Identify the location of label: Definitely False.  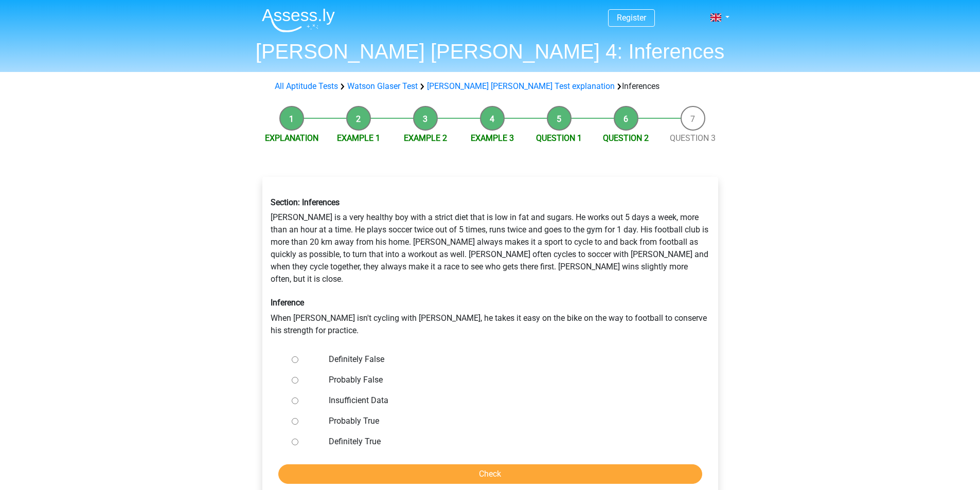
(507, 360).